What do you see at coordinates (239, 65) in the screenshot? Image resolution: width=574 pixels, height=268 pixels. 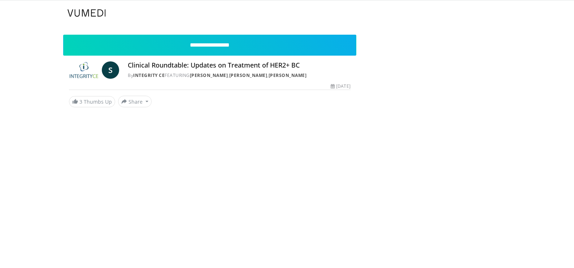 I see `h4: Clinical Roundtable: Updates on Treatment of HER2+ BC` at bounding box center [239, 65].